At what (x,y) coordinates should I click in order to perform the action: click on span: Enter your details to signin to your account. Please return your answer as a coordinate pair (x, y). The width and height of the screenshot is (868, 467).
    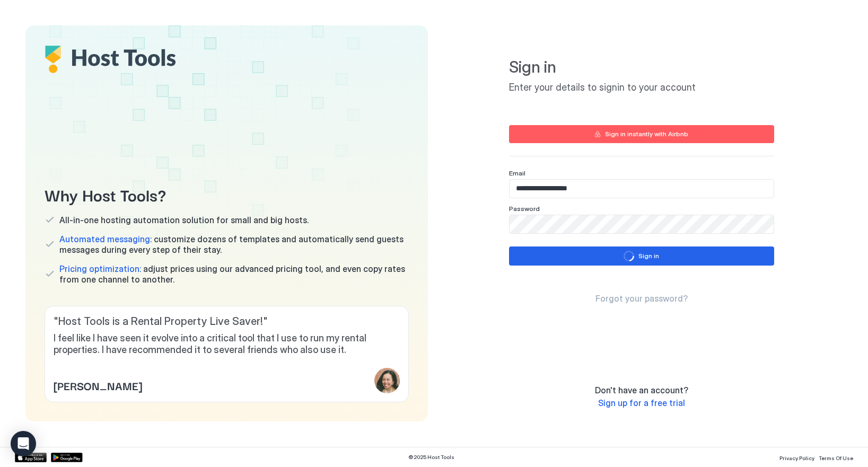
    Looking at the image, I should click on (641, 87).